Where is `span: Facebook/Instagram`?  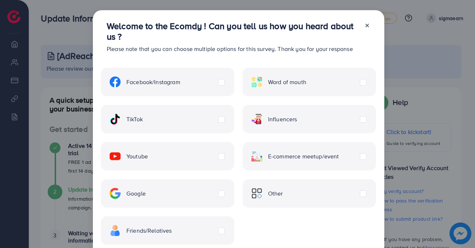 span: Facebook/Instagram is located at coordinates (153, 82).